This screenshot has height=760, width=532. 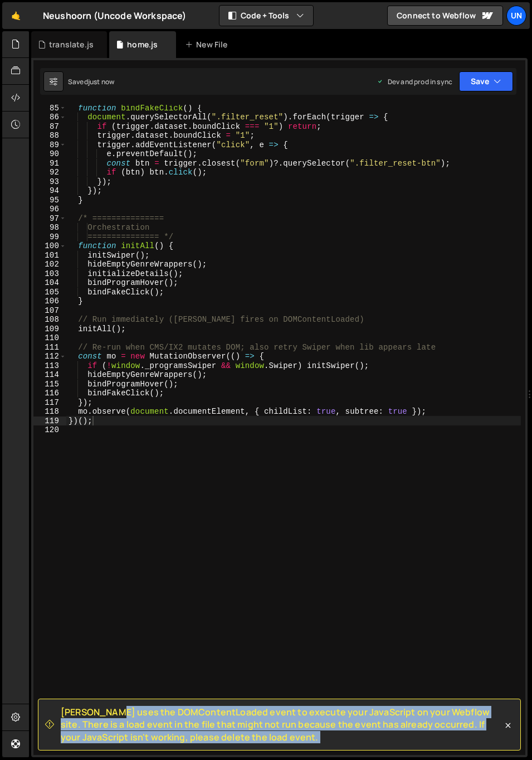 What do you see at coordinates (50, 237) in the screenshot?
I see `div: 99` at bounding box center [50, 237].